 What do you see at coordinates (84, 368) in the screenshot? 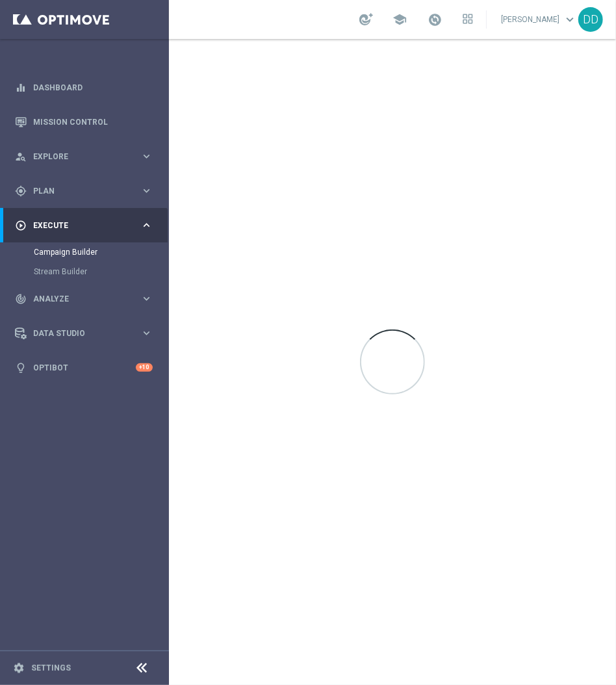
I see `button: lightbulb Optibot +10` at bounding box center [84, 368].